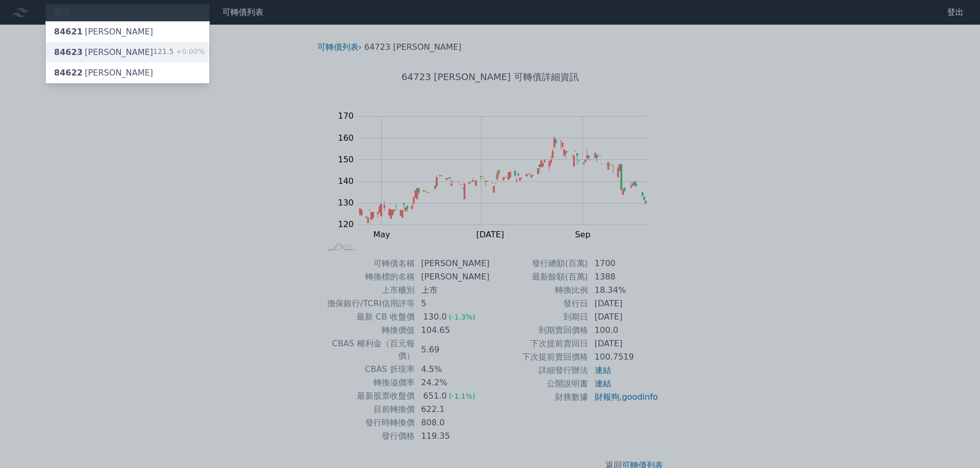 The width and height of the screenshot is (980, 468). I want to click on span: 84621, so click(69, 31).